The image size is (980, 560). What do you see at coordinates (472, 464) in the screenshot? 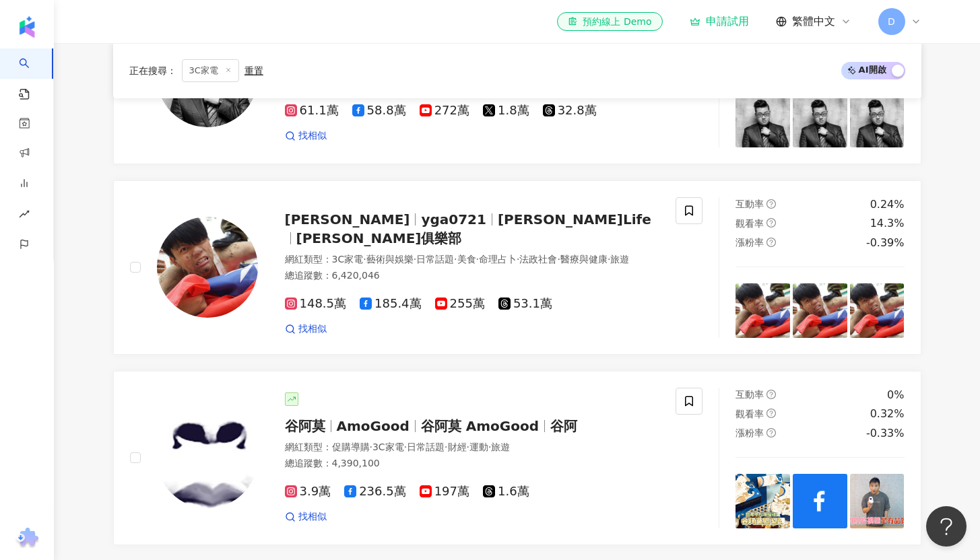
I see `div: 總追蹤數 ： 4,390,100` at bounding box center [472, 464].